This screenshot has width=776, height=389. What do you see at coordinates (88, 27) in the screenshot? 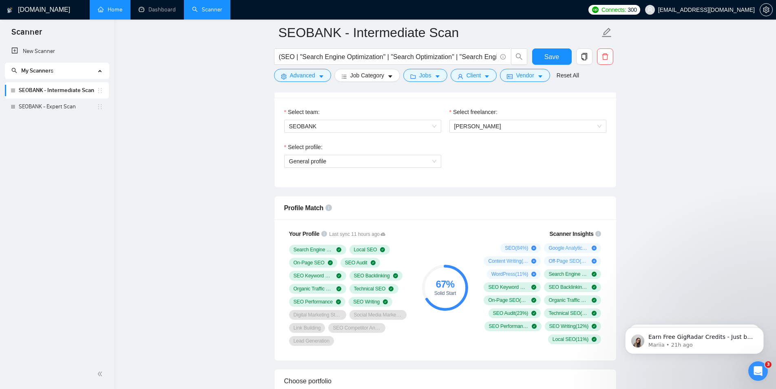
I see `p: Earn Free GigRadar Credits - Just by Sharing Your Story! 💬 Want more credits for sending proposal...` at bounding box center [88, 27].